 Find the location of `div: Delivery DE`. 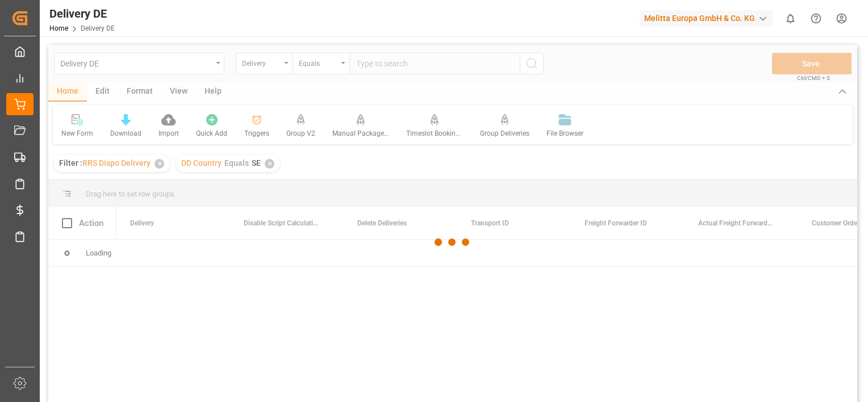

div: Delivery DE is located at coordinates (82, 14).